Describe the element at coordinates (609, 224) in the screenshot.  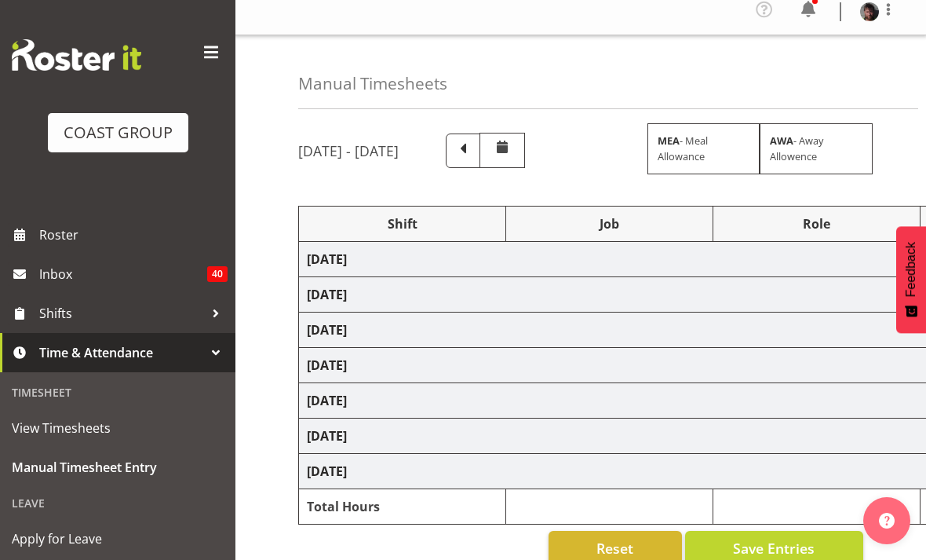
I see `div: Job` at that location.